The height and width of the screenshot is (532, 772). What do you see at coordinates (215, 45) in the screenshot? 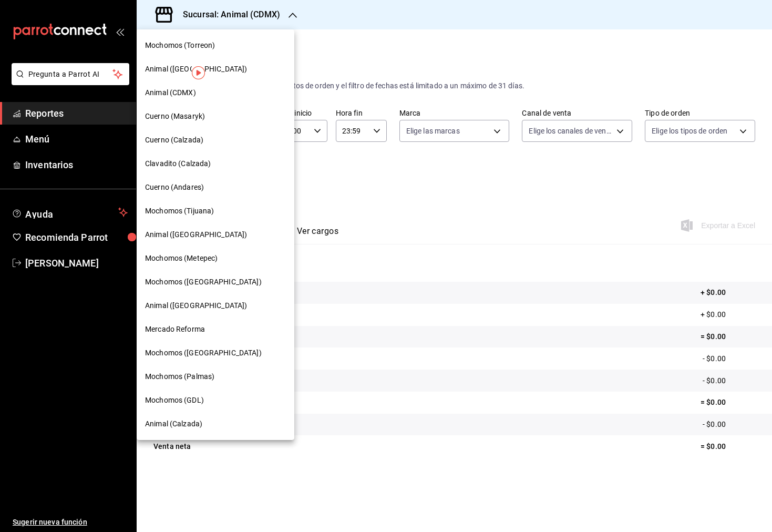
I see `div: Mochomos (Torreon)` at bounding box center [215, 45].